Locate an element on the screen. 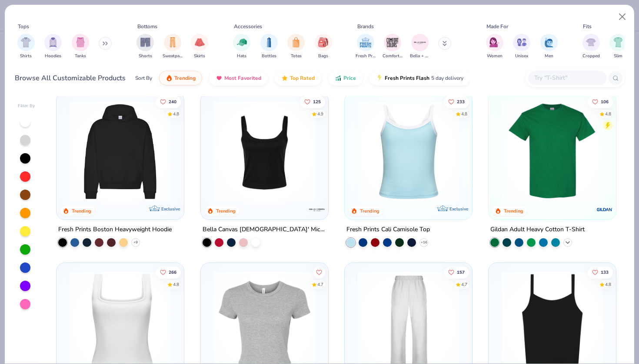 This screenshot has width=639, height=364. span: Women is located at coordinates (495, 56).